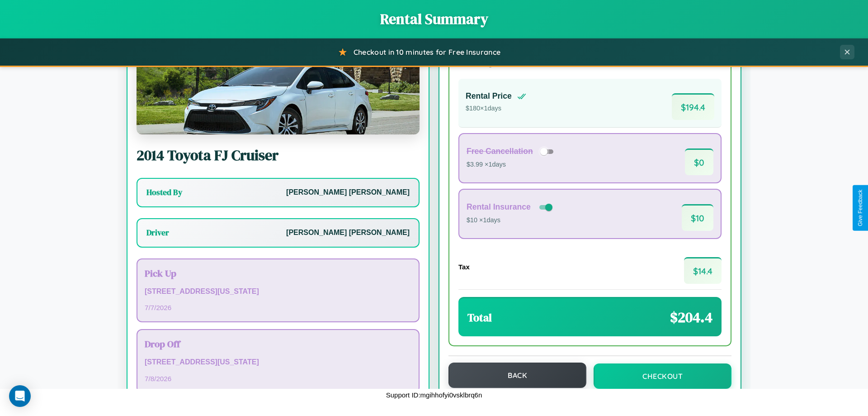 This screenshot has height=416, width=868. Describe the element at coordinates (278, 344) in the screenshot. I see `h3: Drop Off` at that location.